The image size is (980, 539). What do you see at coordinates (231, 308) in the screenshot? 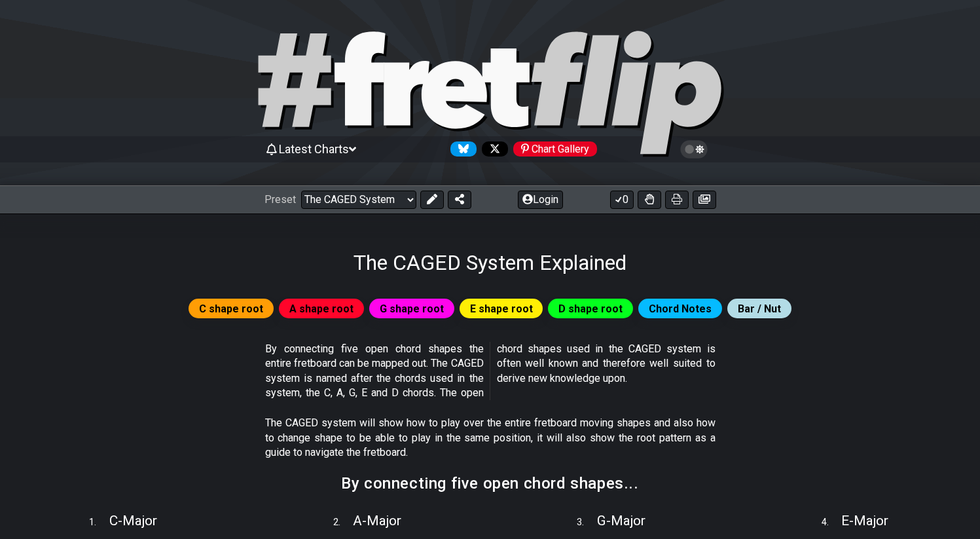
I see `span: C shape root` at bounding box center [231, 308].